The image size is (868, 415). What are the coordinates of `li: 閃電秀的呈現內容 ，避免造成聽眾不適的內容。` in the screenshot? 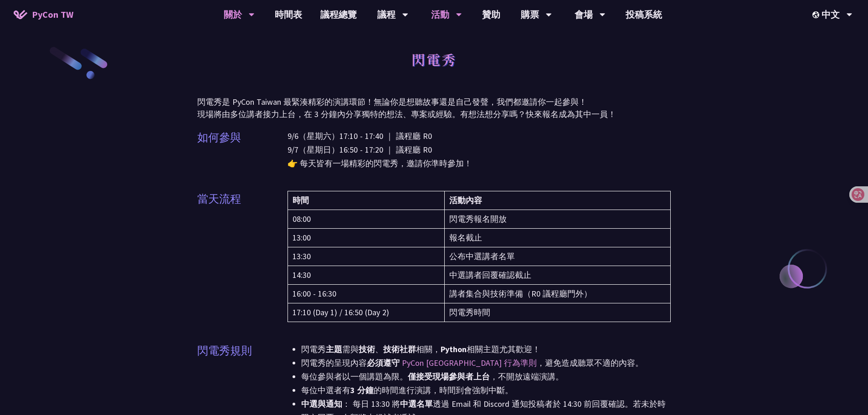 It's located at (486, 363).